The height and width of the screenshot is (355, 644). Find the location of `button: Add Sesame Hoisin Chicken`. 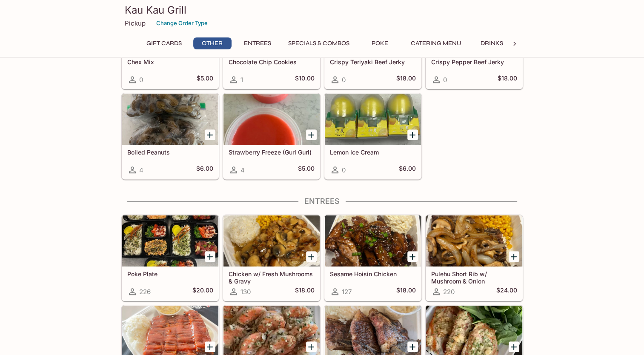

button: Add Sesame Hoisin Chicken is located at coordinates (412, 257).